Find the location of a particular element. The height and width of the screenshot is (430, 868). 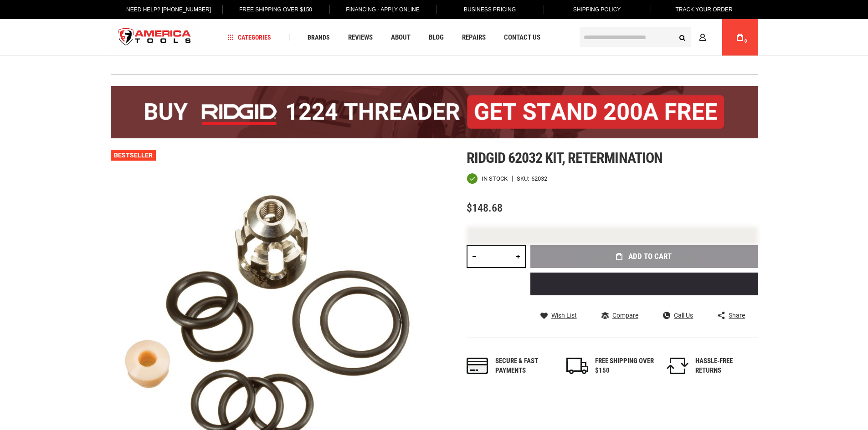

span: Wish List is located at coordinates (564, 316).